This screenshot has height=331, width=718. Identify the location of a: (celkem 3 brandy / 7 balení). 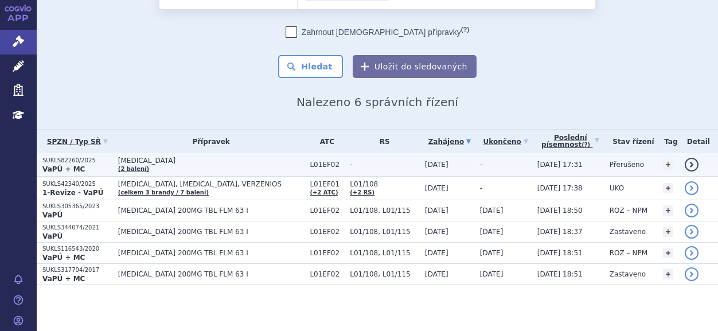
(164, 192).